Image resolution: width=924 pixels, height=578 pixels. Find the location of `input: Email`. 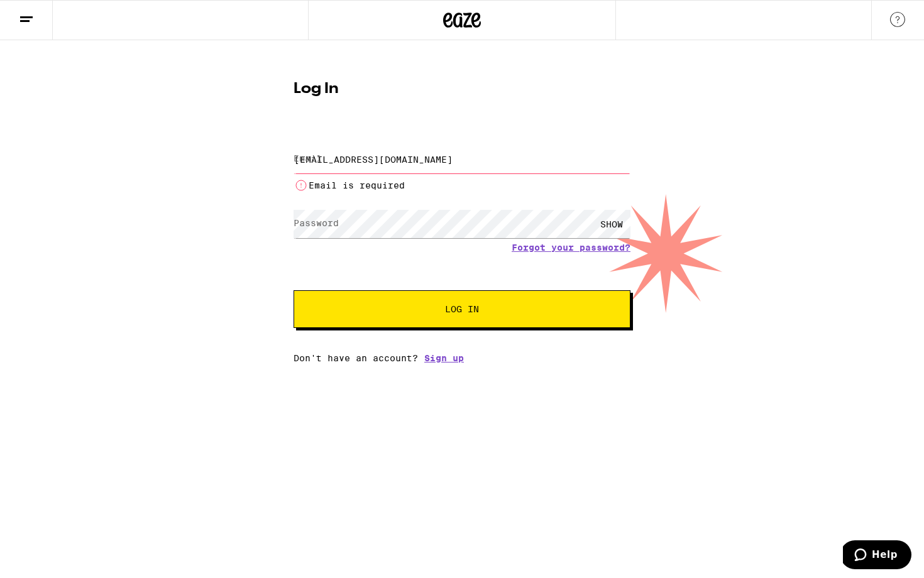

input: Email is located at coordinates (462, 159).